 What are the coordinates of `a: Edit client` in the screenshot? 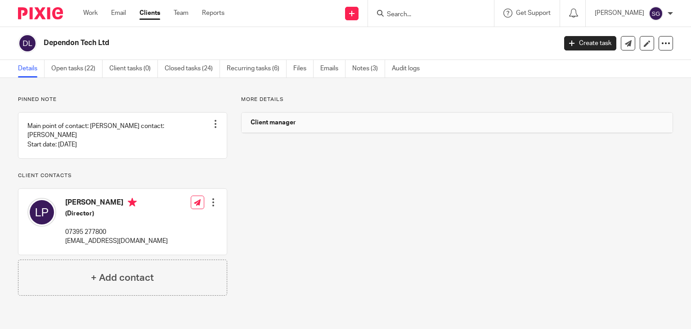 It's located at (647, 43).